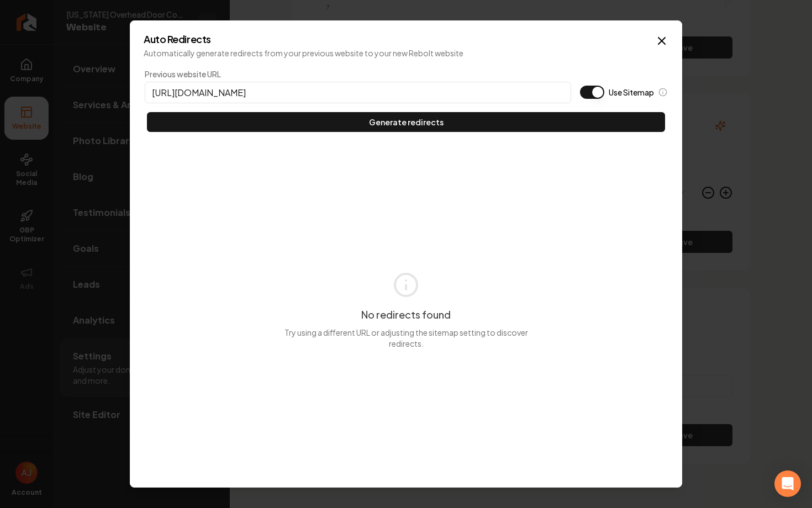 Image resolution: width=812 pixels, height=508 pixels. I want to click on p: Try using a different URL or adjusting the sitemap setting to discover redirects., so click(406, 338).